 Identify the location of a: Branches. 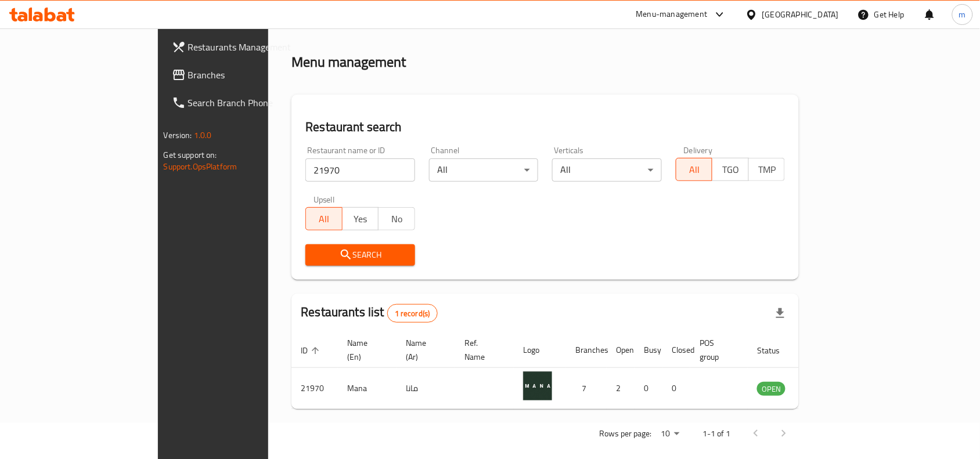
(243, 74).